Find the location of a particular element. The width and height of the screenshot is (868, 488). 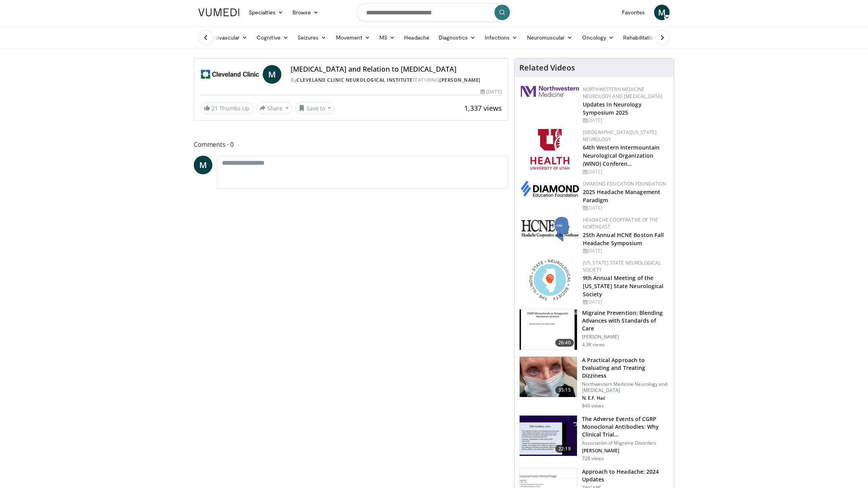

p: 849 views is located at coordinates (593, 406).